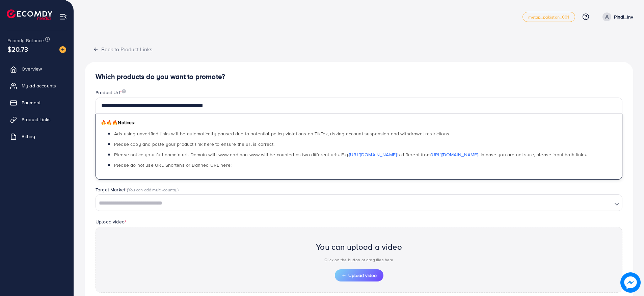  What do you see at coordinates (17, 49) in the screenshot?
I see `span: $20.73` at bounding box center [17, 49].